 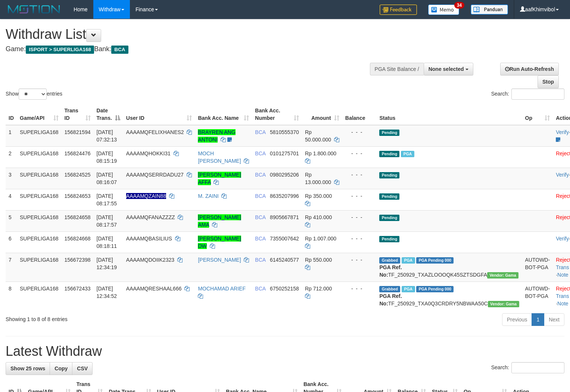 I want to click on td: 4, so click(x=11, y=199).